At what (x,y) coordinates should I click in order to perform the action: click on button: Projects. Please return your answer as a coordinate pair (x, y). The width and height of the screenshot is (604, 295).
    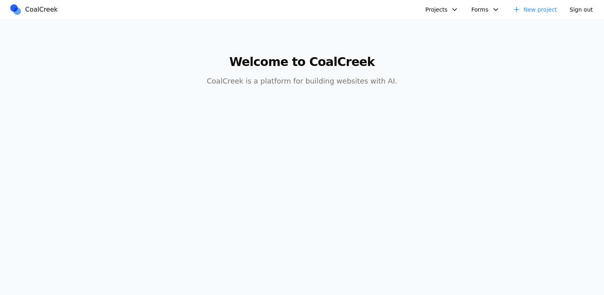
    Looking at the image, I should click on (442, 10).